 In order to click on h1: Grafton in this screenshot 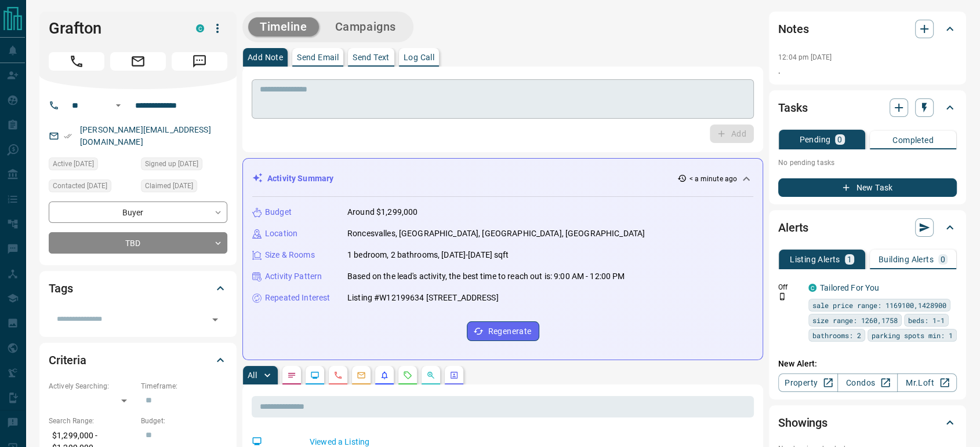, I will do `click(114, 29)`.